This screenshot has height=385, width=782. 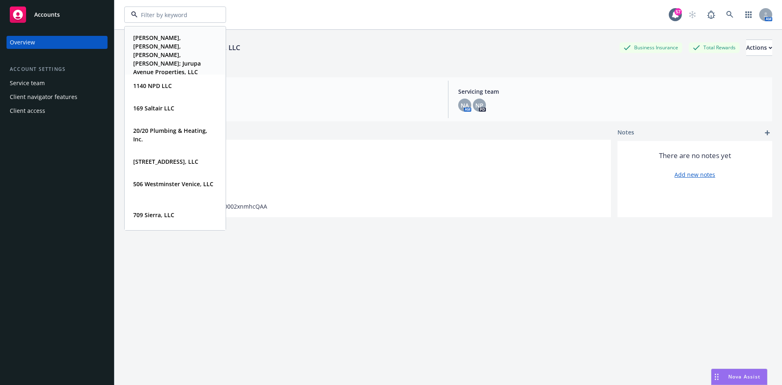 What do you see at coordinates (57, 15) in the screenshot?
I see `a: Accounts` at bounding box center [57, 15].